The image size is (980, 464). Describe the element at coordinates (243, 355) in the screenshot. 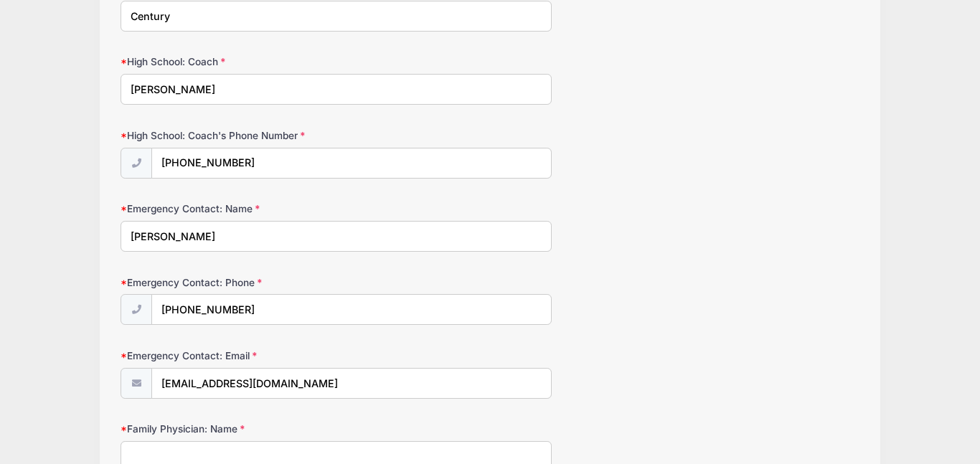

I see `label: Emergency Contact: Email` at that location.